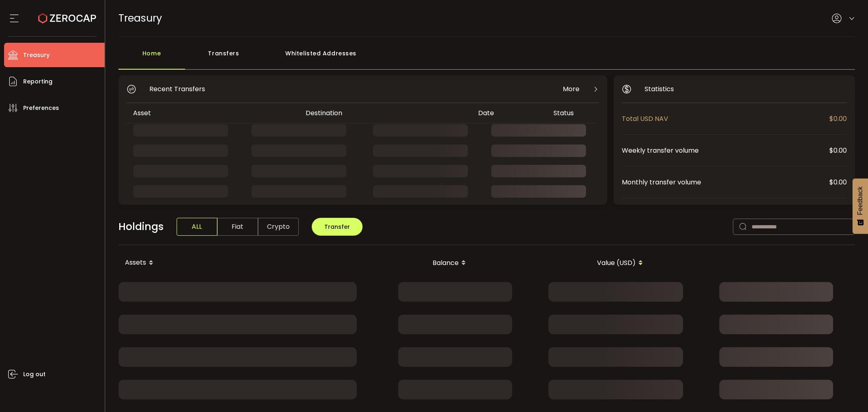 The image size is (868, 412). Describe the element at coordinates (659, 89) in the screenshot. I see `span: Statistics` at that location.